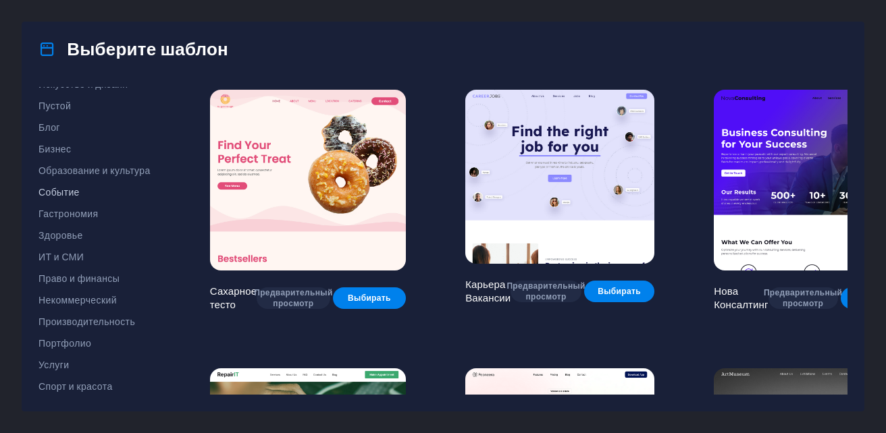 This screenshot has width=886, height=433. I want to click on span: Услуги, so click(95, 365).